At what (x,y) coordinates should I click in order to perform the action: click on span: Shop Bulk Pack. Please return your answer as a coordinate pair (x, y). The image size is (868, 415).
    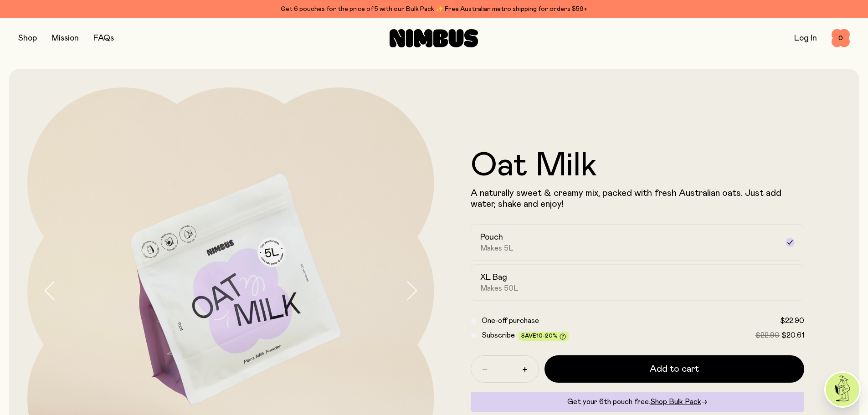
    Looking at the image, I should click on (676, 401).